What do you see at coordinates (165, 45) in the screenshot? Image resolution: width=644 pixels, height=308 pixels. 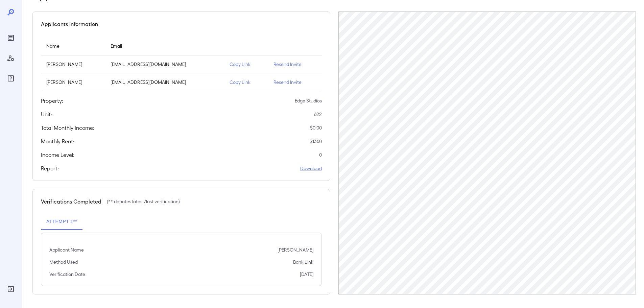 I see `th: Email` at bounding box center [165, 45].